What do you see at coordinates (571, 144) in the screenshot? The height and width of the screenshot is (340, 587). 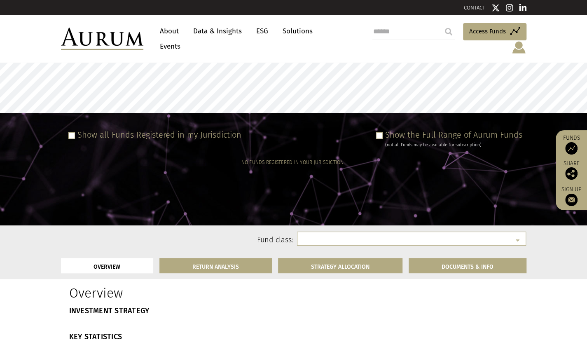 I see `a: Funds` at bounding box center [571, 144].